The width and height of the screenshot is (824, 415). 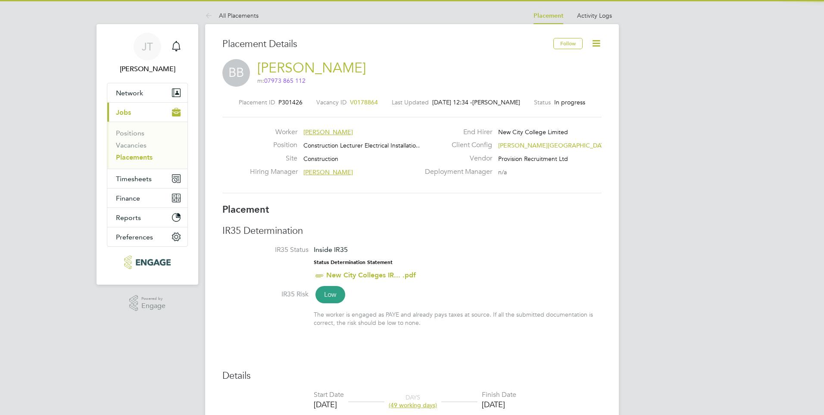 I want to click on div: Finish Date, so click(x=499, y=394).